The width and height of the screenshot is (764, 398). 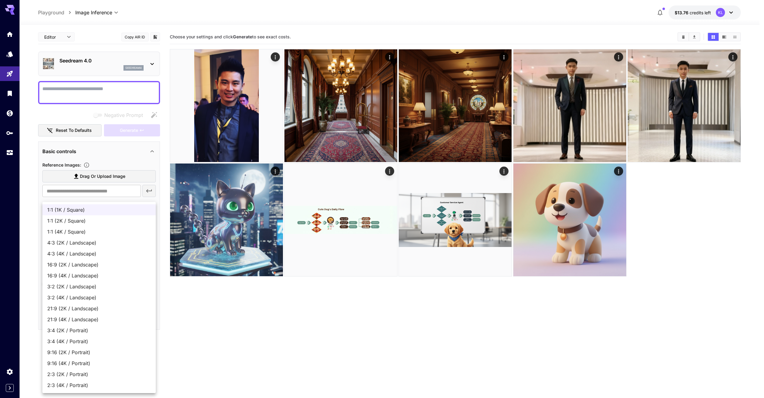 I want to click on span: 3:2 (4K / Landscape), so click(x=99, y=298).